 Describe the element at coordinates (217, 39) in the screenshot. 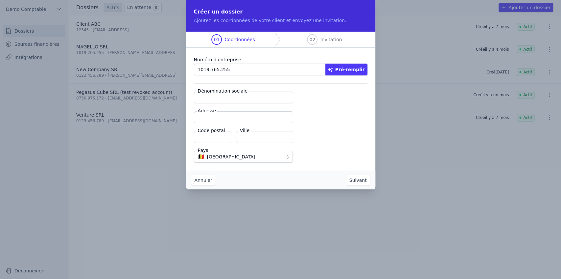

I see `span: 01` at that location.